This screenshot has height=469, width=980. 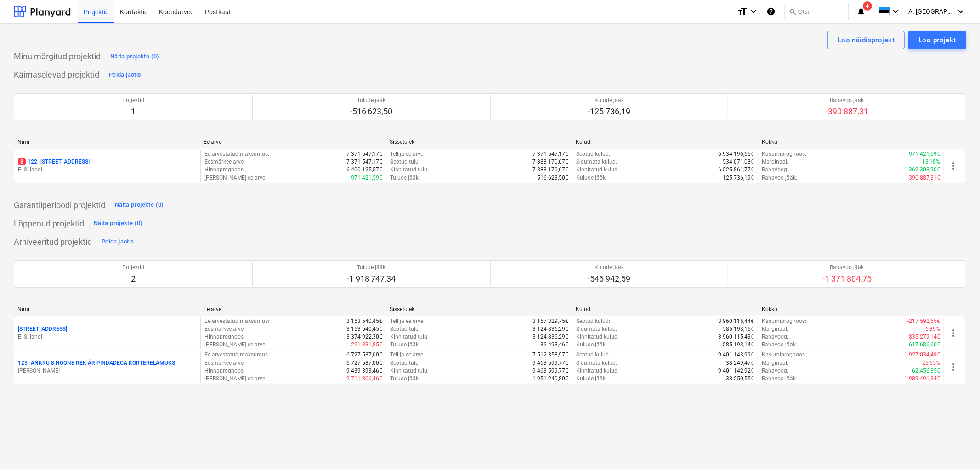 I want to click on div: Kokku, so click(x=850, y=142).